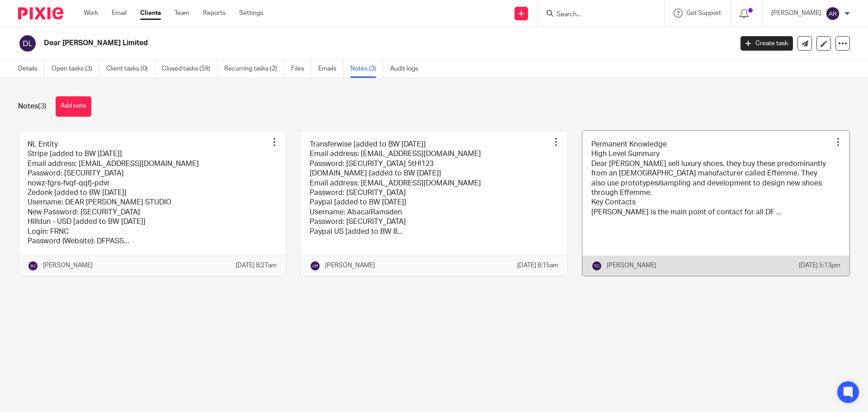 This screenshot has height=412, width=868. I want to click on input: Search, so click(596, 15).